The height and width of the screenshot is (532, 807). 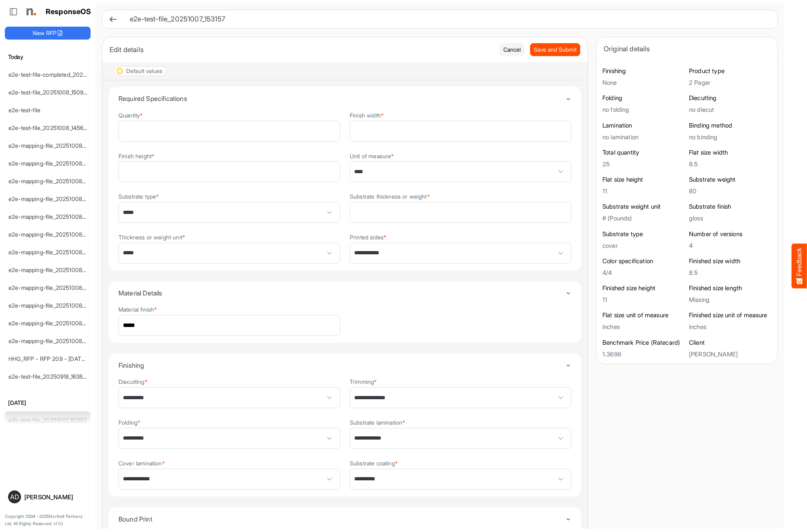 I want to click on h5: 4, so click(x=730, y=246).